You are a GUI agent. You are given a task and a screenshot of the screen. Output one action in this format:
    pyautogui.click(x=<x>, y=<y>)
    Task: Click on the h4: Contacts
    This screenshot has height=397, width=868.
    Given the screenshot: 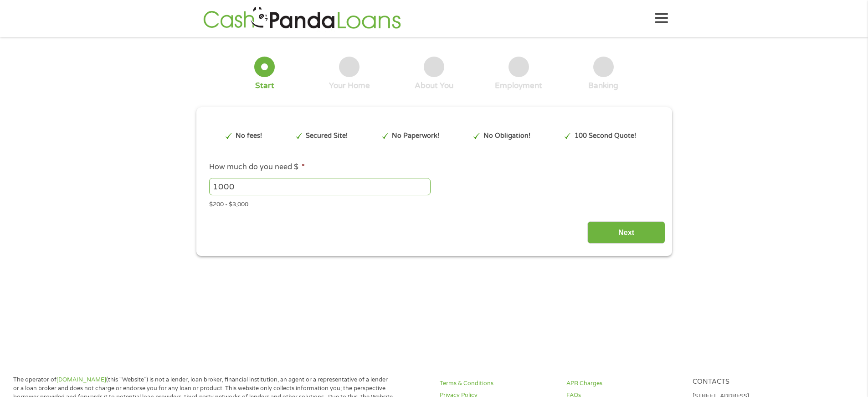 What is the action you would take?
    pyautogui.click(x=751, y=382)
    